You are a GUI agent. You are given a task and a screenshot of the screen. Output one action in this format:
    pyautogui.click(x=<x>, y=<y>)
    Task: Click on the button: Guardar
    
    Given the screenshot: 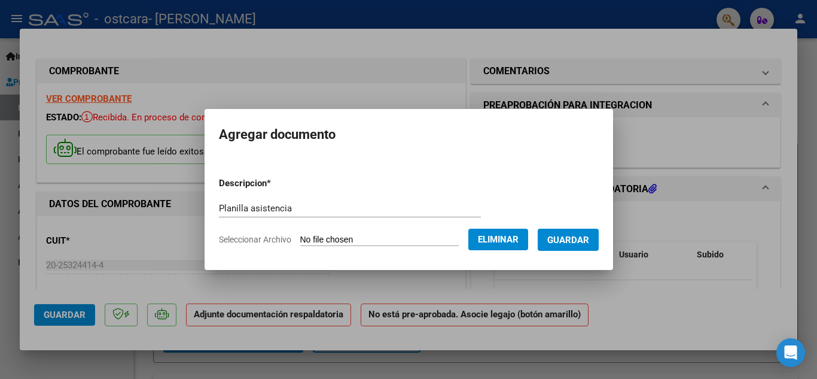 What is the action you would take?
    pyautogui.click(x=568, y=239)
    